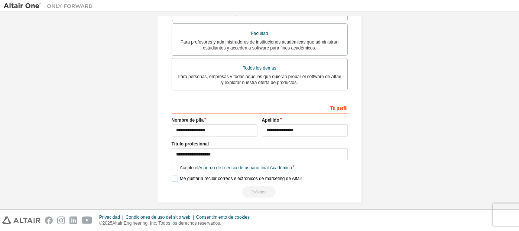 Image resolution: width=519 pixels, height=231 pixels. Describe the element at coordinates (21, 220) in the screenshot. I see `img: altair_logo.svg` at that location.